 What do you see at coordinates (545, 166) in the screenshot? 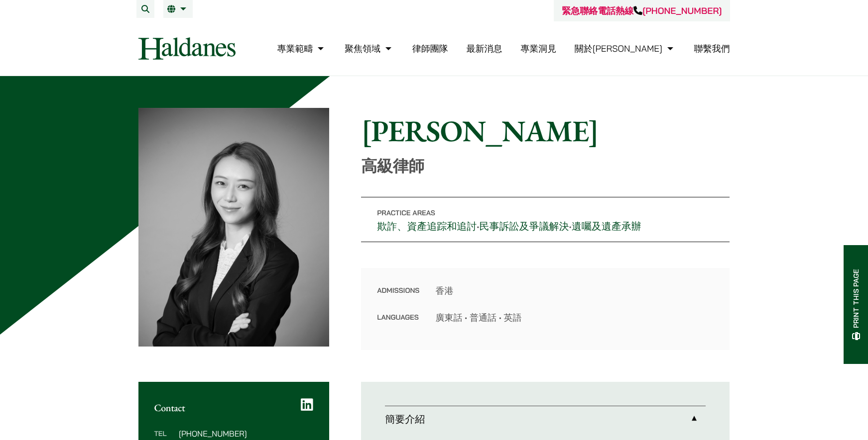
I see `p: 高級律師` at bounding box center [545, 166].